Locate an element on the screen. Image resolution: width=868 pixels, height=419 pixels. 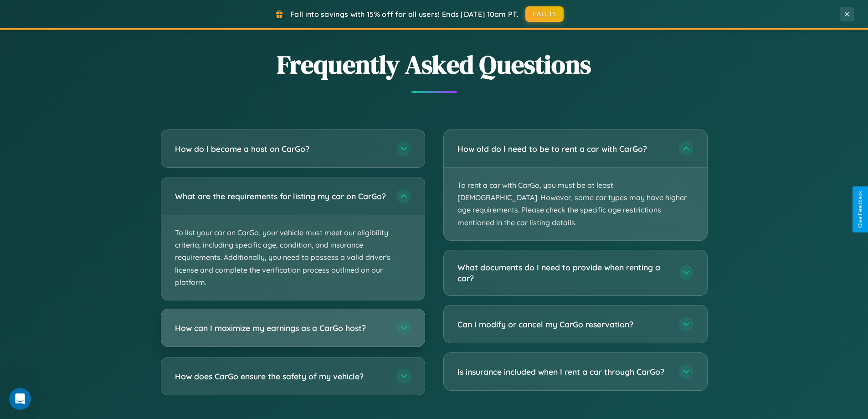
h2: Frequently Asked Questions is located at coordinates (434, 64).